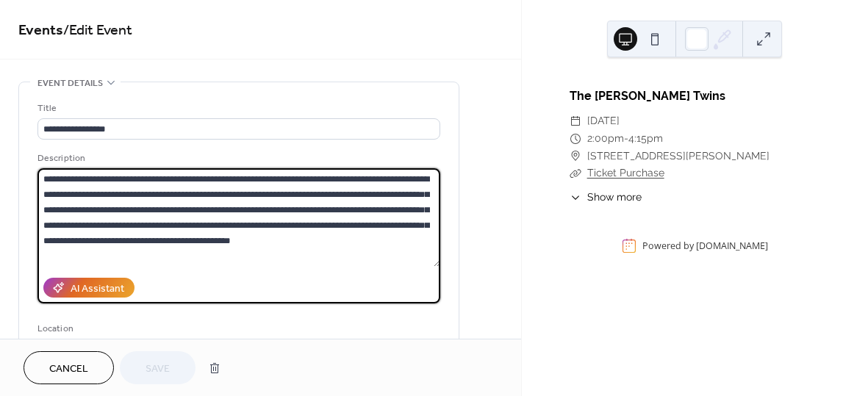 This screenshot has width=868, height=396. I want to click on div: Powered by, so click(705, 246).